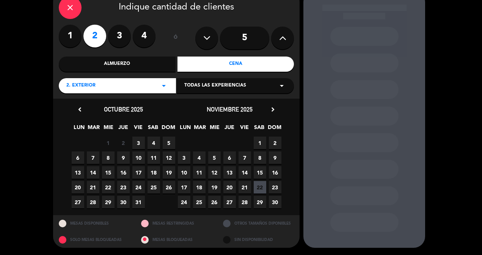 This screenshot has height=255, width=482. What do you see at coordinates (175, 38) in the screenshot?
I see `div: ó` at bounding box center [175, 38].